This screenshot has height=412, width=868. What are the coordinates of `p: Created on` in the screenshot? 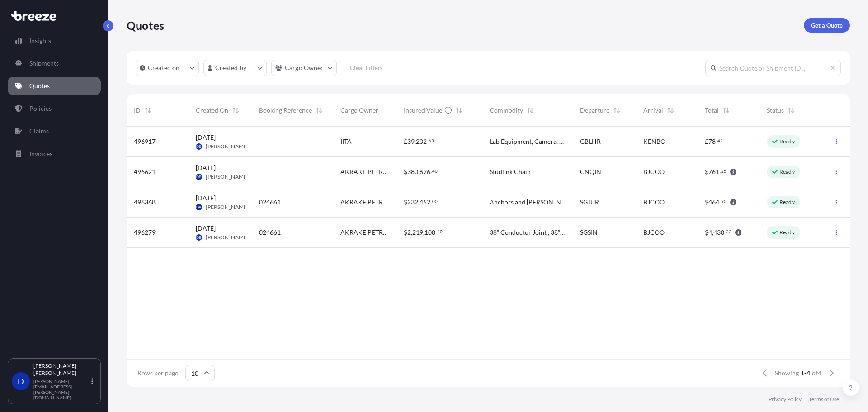 It's located at (163, 68).